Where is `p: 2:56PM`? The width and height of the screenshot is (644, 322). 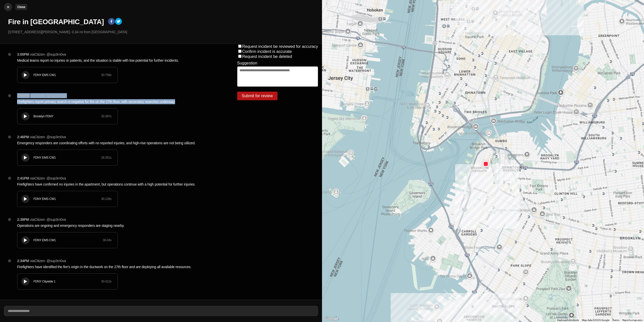
p: 2:56PM is located at coordinates (23, 95).